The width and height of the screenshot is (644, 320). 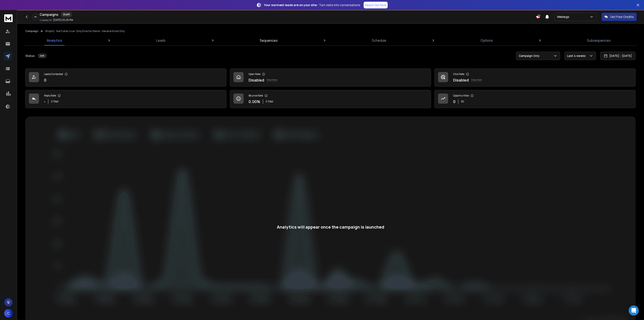 What do you see at coordinates (379, 41) in the screenshot?
I see `p: Schedule` at bounding box center [379, 41].